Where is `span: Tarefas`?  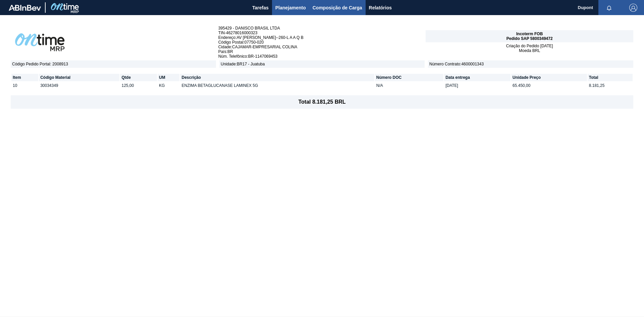 span: Tarefas is located at coordinates (260, 8).